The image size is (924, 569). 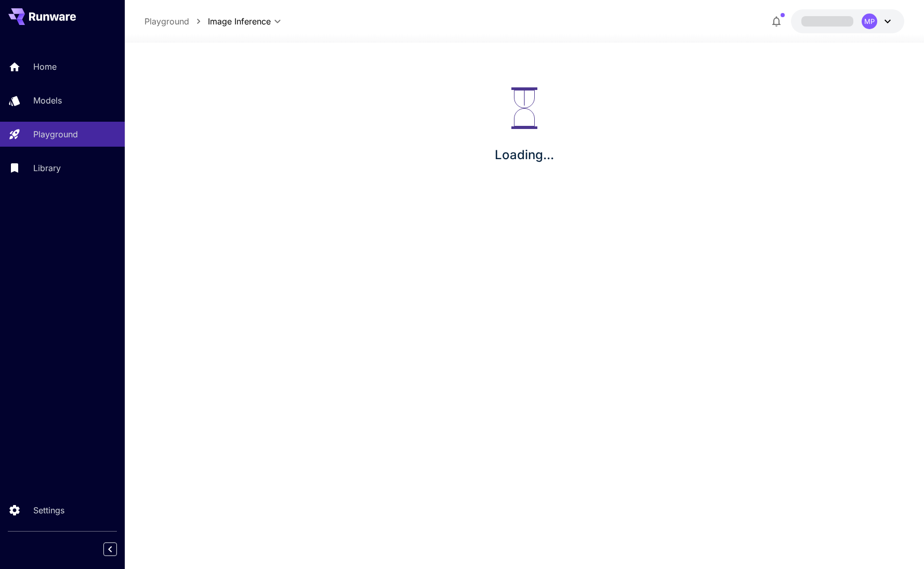 I want to click on button: Collapse sidebar, so click(x=110, y=549).